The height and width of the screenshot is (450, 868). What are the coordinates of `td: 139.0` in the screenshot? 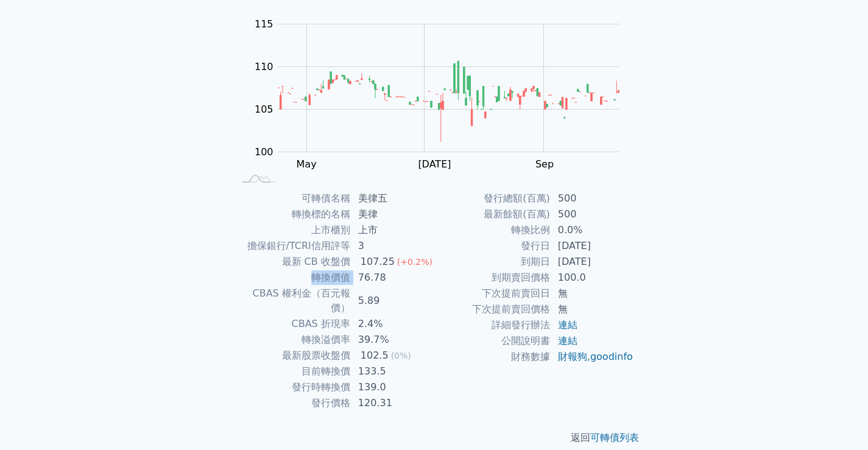 It's located at (392, 387).